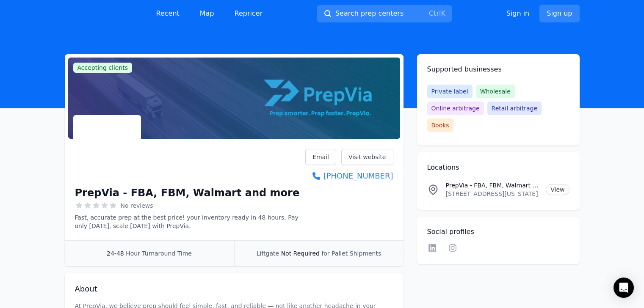 The image size is (644, 308). What do you see at coordinates (518, 14) in the screenshot?
I see `a: Sign in` at bounding box center [518, 14].